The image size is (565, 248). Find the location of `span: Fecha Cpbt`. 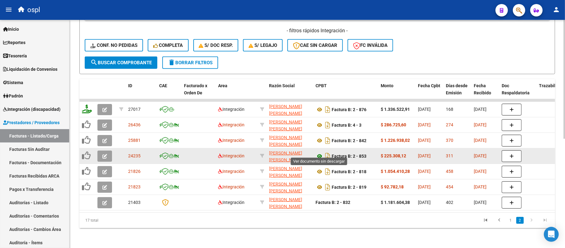

span: Fecha Cpbt is located at coordinates (429, 86).